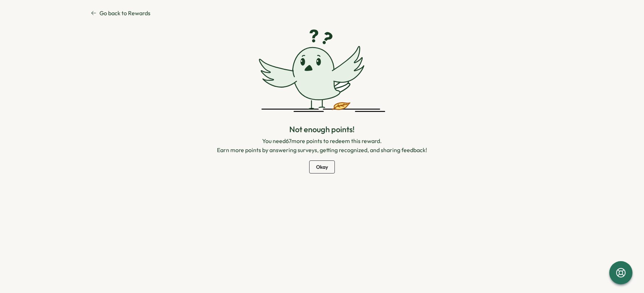 This screenshot has height=293, width=644. I want to click on span: Okay, so click(322, 167).